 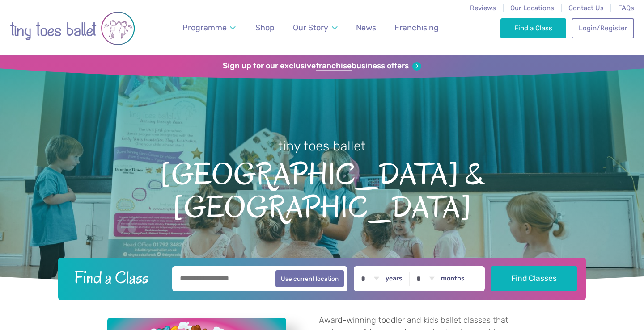 What do you see at coordinates (626, 8) in the screenshot?
I see `a: FAQs` at bounding box center [626, 8].